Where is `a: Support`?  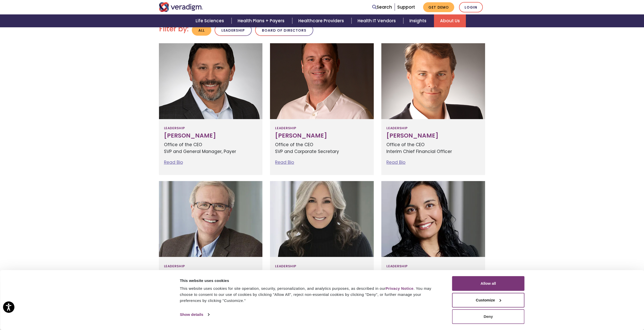
a: Support is located at coordinates (406, 7).